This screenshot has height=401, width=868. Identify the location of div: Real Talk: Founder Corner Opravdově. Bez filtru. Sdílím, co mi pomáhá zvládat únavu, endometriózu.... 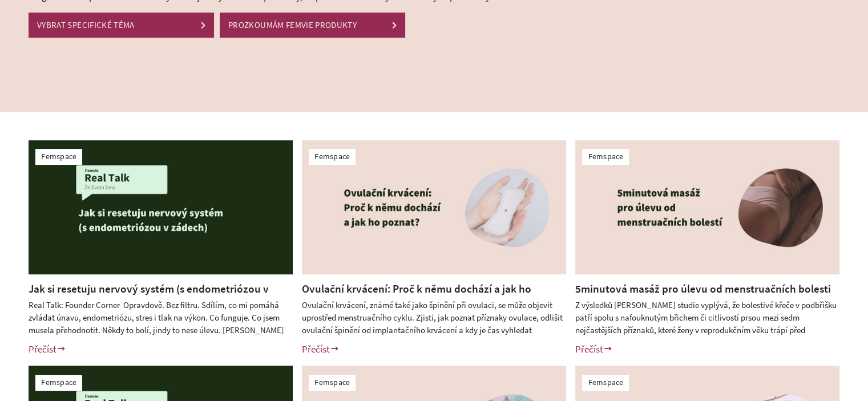
(160, 317).